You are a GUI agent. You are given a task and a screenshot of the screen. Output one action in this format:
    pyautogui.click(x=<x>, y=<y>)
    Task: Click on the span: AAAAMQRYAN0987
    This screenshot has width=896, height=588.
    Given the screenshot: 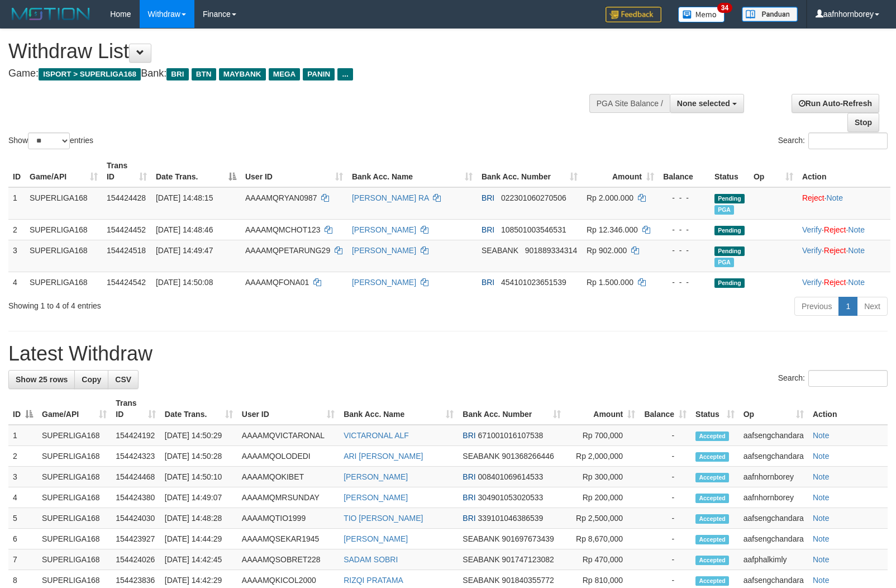 What is the action you would take?
    pyautogui.click(x=281, y=198)
    